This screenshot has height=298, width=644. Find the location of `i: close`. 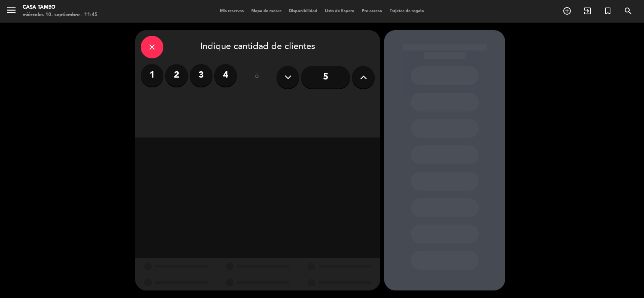

i: close is located at coordinates (152, 47).